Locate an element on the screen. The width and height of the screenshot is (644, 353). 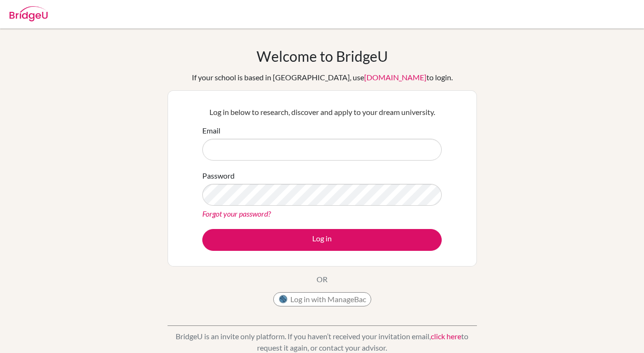
button: Log in is located at coordinates (321, 240).